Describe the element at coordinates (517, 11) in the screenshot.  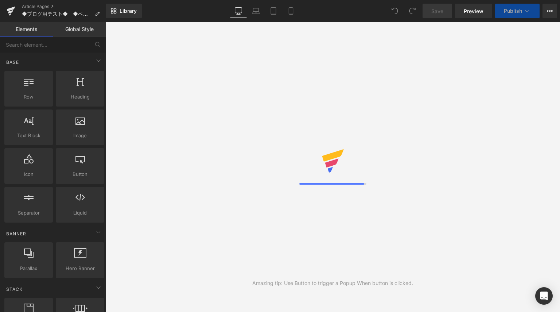
I see `button: Publish` at that location.